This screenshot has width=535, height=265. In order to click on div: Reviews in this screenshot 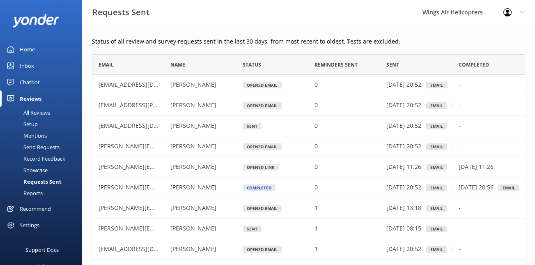, I will do `click(30, 99)`.